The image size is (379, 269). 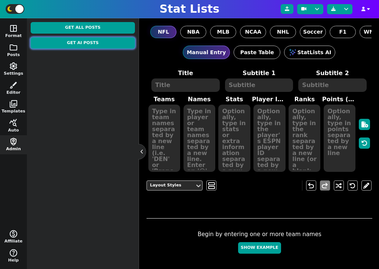 What do you see at coordinates (259, 244) in the screenshot?
I see `div: Begin by entering one or more team names` at bounding box center [259, 244].